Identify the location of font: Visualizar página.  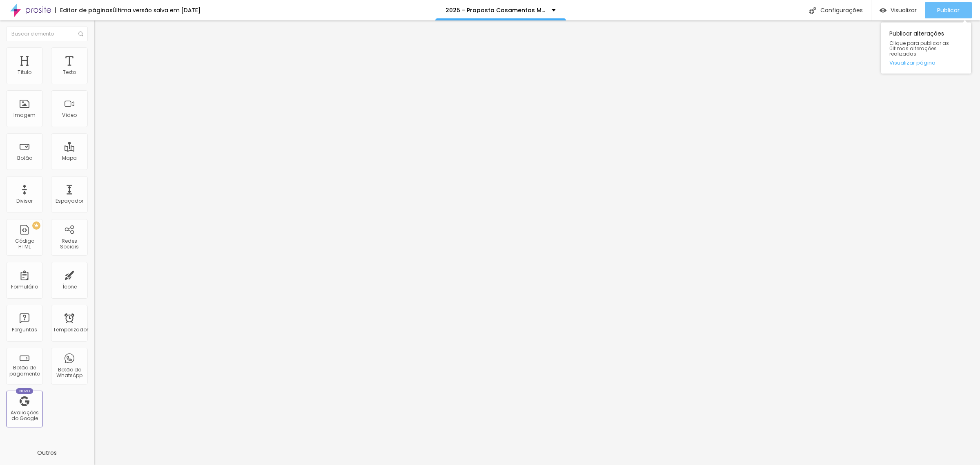
(912, 62).